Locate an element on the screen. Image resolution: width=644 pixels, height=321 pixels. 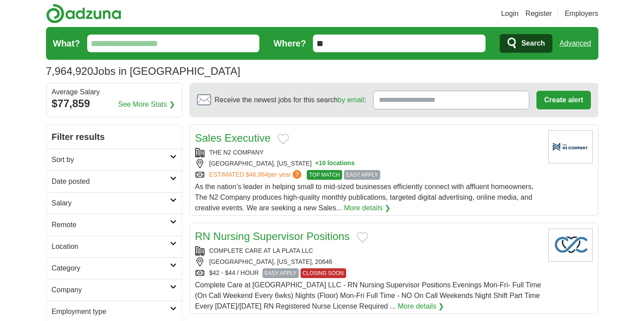
a: Category is located at coordinates (114, 268).